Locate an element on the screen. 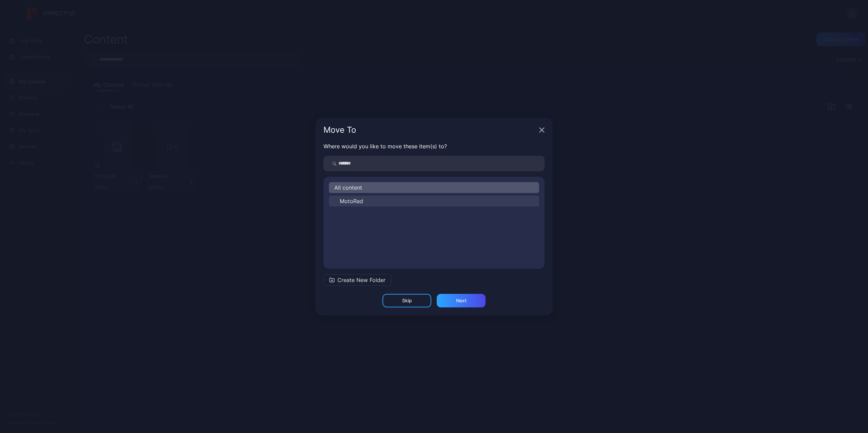  div: Next is located at coordinates (461, 301).